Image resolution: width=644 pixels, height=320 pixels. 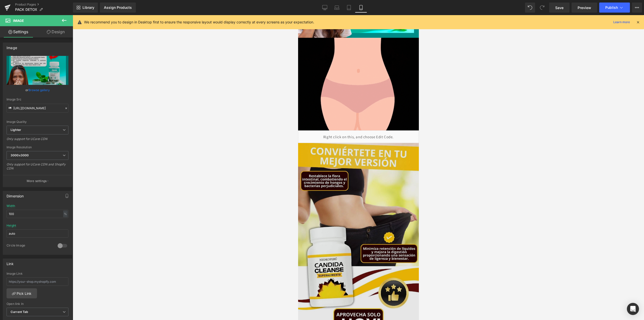 What do you see at coordinates (37, 181) in the screenshot?
I see `p: More settings` at bounding box center [37, 181].